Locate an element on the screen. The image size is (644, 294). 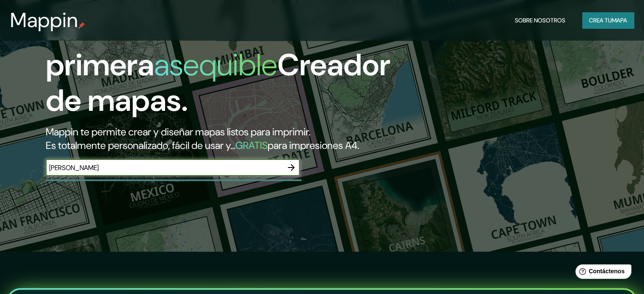
font: La primera is located at coordinates (100, 47).